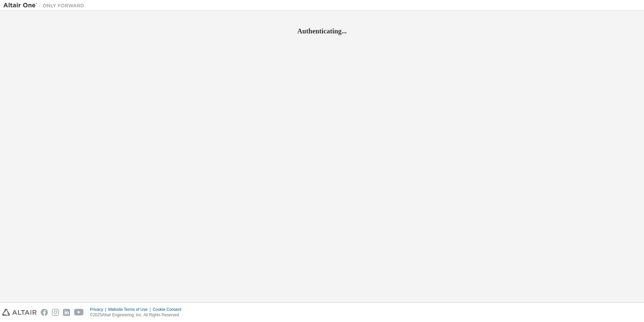 Image resolution: width=644 pixels, height=322 pixels. I want to click on div: Privacy, so click(99, 309).